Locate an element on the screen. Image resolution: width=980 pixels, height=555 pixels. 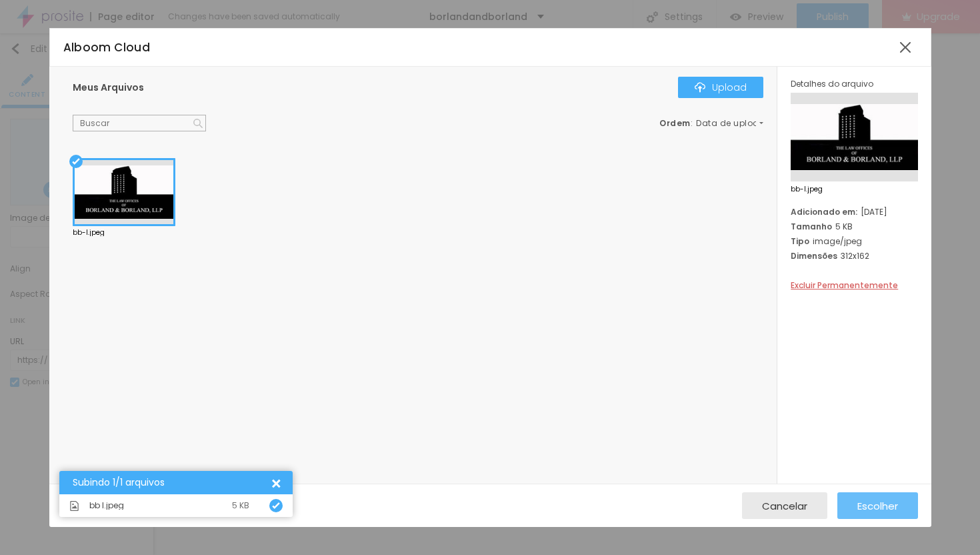
span: Meus Arquivos is located at coordinates (108, 87).